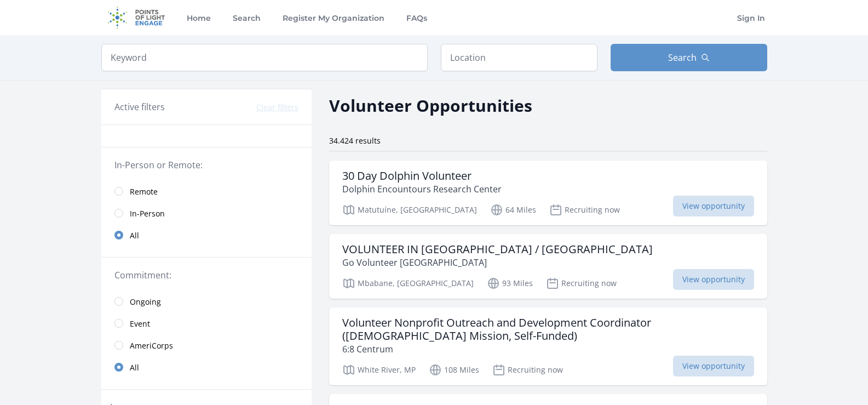 The width and height of the screenshot is (868, 405). What do you see at coordinates (355, 140) in the screenshot?
I see `span: 34.424 results` at bounding box center [355, 140].